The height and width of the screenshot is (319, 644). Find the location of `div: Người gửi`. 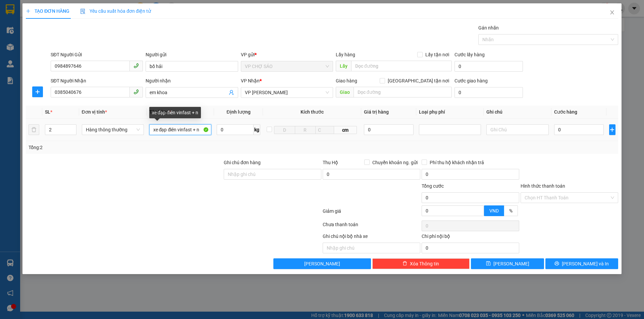

div: Người gửi is located at coordinates (191, 55).